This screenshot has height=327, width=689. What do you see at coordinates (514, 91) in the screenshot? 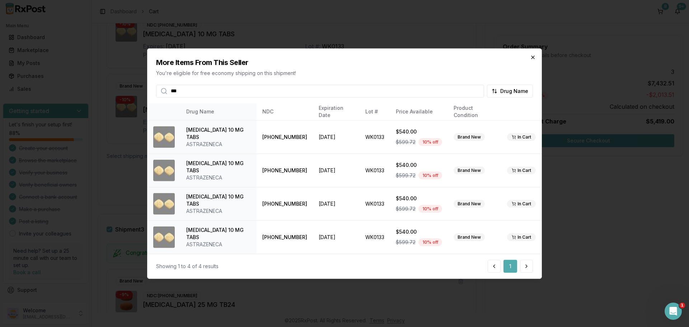
I see `span: Drug Name` at bounding box center [514, 91].